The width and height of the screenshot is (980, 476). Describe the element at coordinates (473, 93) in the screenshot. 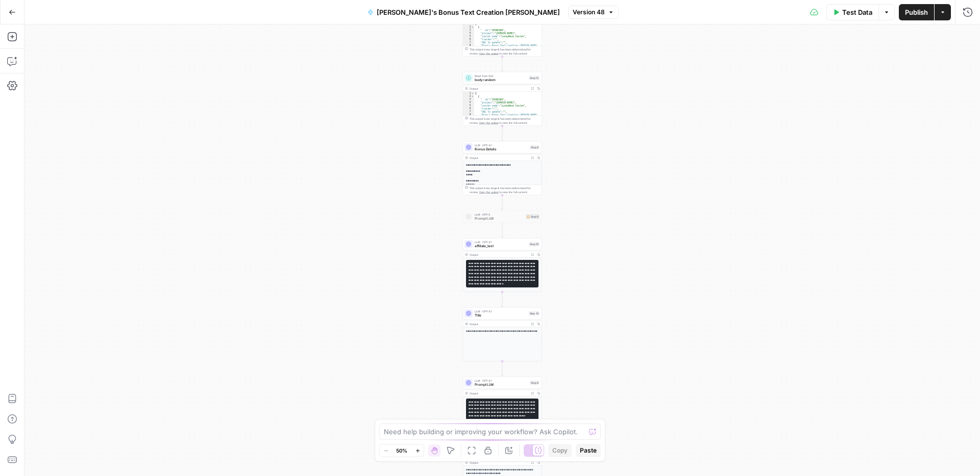

I see `span: Toggle code folding, rows 1 through 12` at that location.